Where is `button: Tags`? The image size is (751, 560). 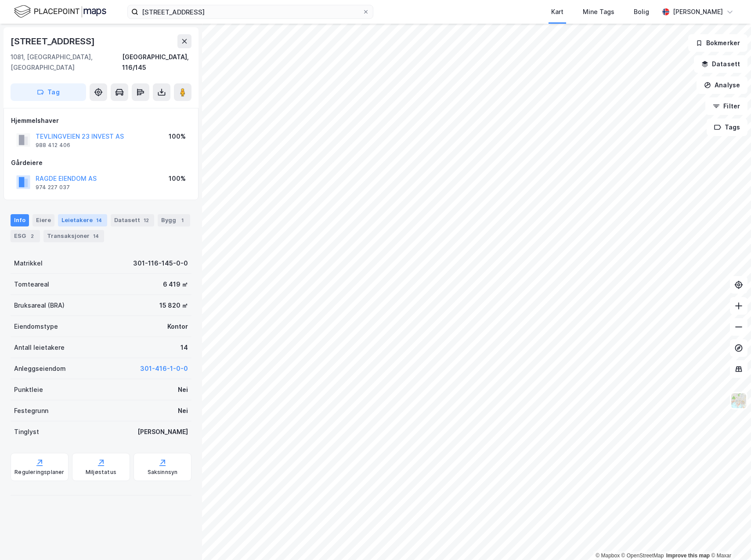
button: Tags is located at coordinates (727, 127).